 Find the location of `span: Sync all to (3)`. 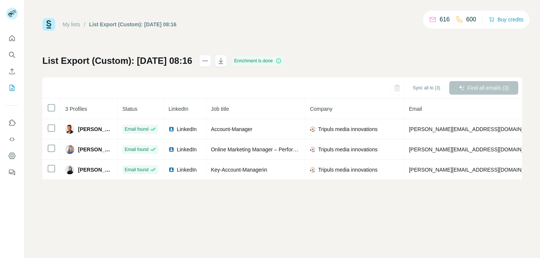

span: Sync all to (3) is located at coordinates (426, 88).